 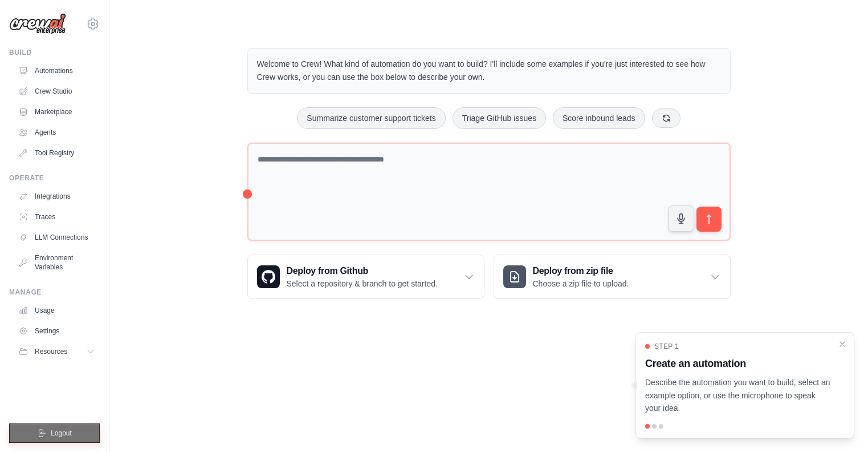 I want to click on button: Close walkthrough, so click(x=843, y=344).